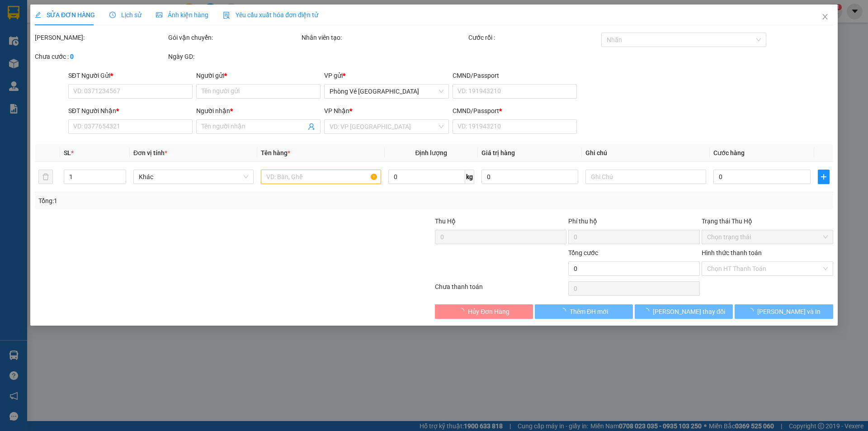  I want to click on span: picture, so click(159, 15).